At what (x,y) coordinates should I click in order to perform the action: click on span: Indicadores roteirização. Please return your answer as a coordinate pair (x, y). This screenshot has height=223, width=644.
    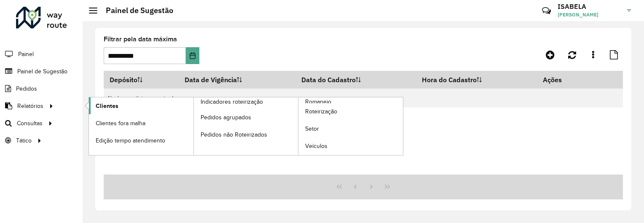
    Looking at the image, I should click on (232, 102).